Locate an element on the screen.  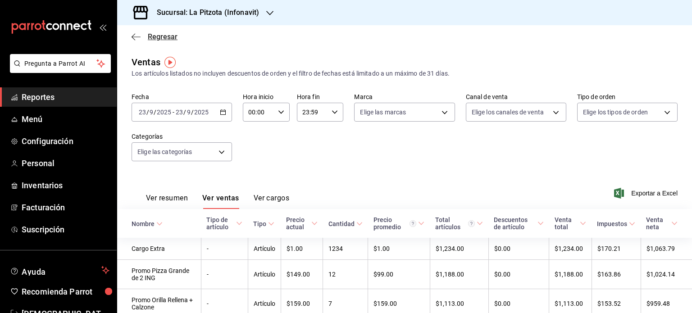
span: Personal is located at coordinates (65, 163).